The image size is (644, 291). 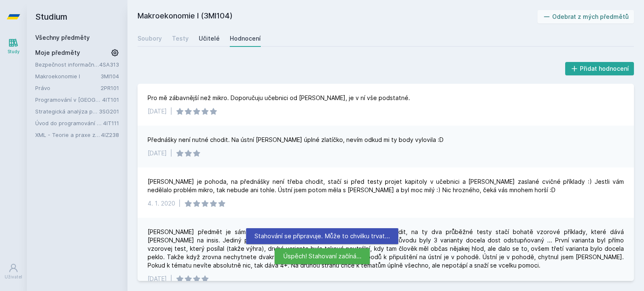 What do you see at coordinates (245, 38) in the screenshot?
I see `div: Hodnocení` at bounding box center [245, 38].